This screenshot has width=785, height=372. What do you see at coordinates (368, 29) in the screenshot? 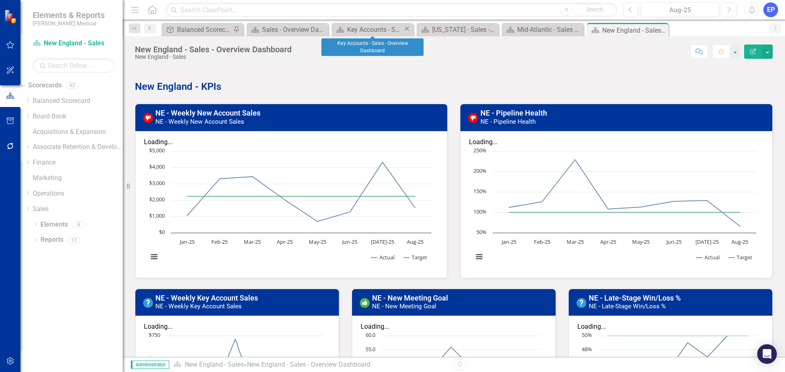
I see `a: Key Accounts - Sales - Overview Dashboard` at bounding box center [368, 29].